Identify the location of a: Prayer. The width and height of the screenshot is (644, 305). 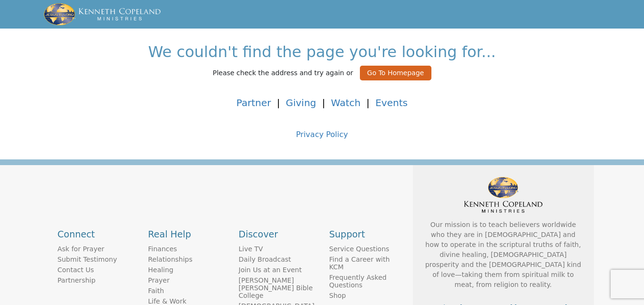
(187, 280).